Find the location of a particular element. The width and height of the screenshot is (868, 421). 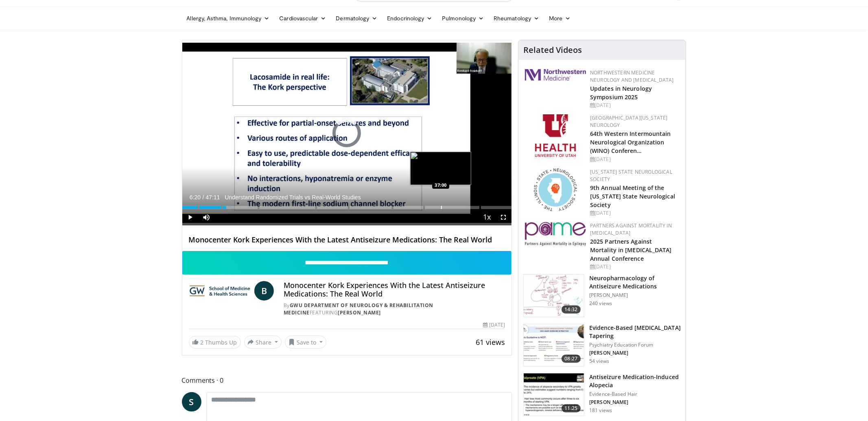

a: Dermatology is located at coordinates (357, 18).